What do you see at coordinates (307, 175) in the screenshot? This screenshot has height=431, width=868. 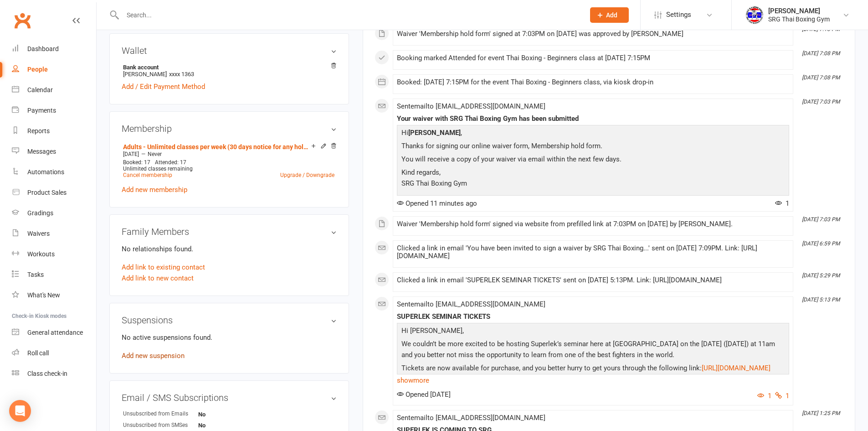 I see `a: Upgrade / Downgrade` at bounding box center [307, 175].